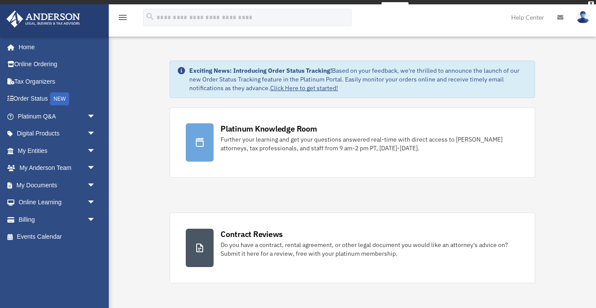 This screenshot has height=308, width=596. What do you see at coordinates (55, 47) in the screenshot?
I see `a: Home` at bounding box center [55, 47].